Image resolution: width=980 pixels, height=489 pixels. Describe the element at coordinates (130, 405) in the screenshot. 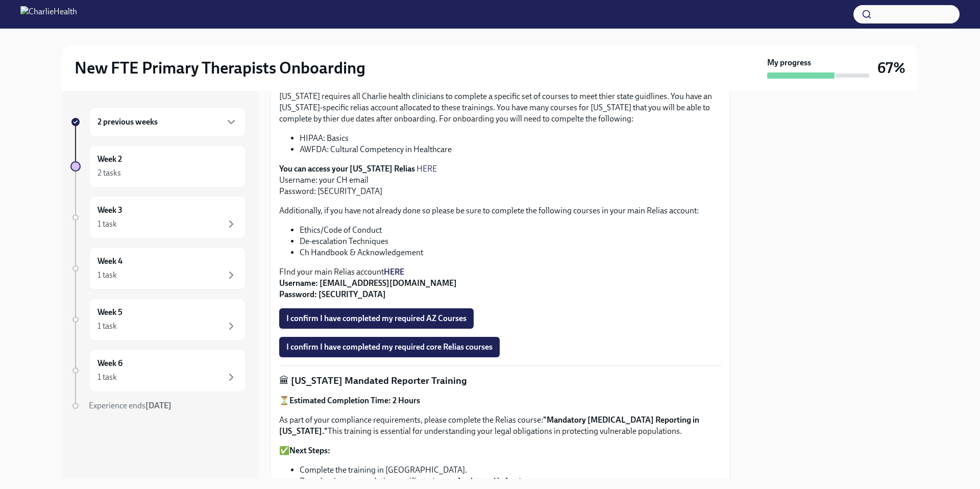

I see `span: Experience ends` at that location.